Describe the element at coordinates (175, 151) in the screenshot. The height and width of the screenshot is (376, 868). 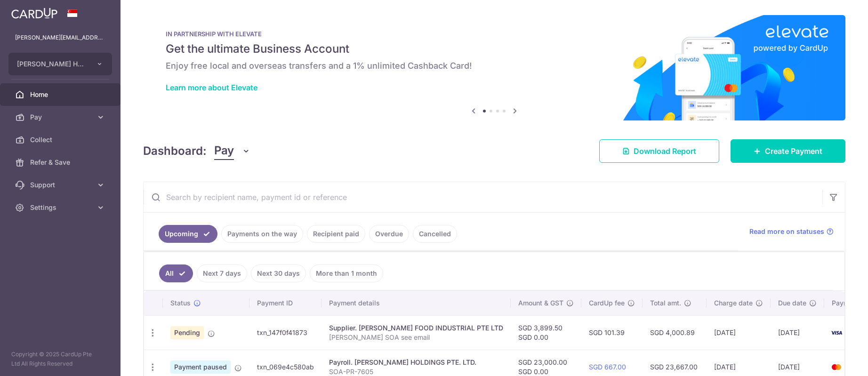
I see `h4: Dashboard:` at that location.